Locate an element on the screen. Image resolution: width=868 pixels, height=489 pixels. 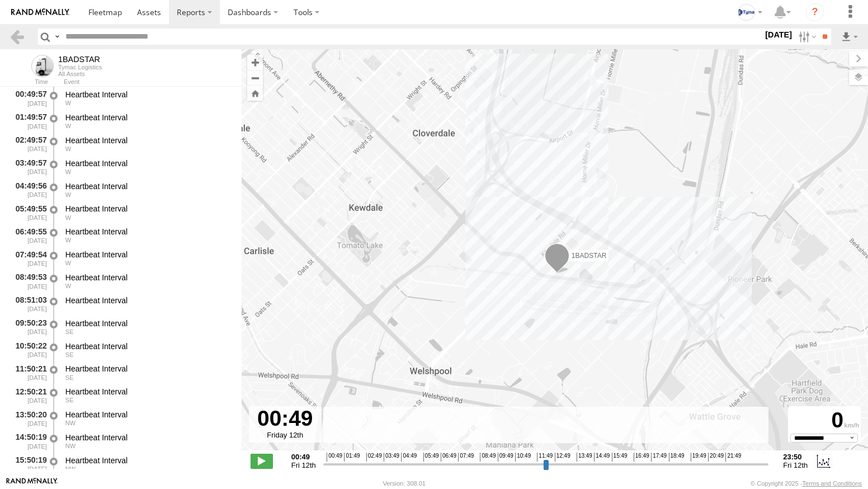
button: Zoom Home is located at coordinates (255, 93).